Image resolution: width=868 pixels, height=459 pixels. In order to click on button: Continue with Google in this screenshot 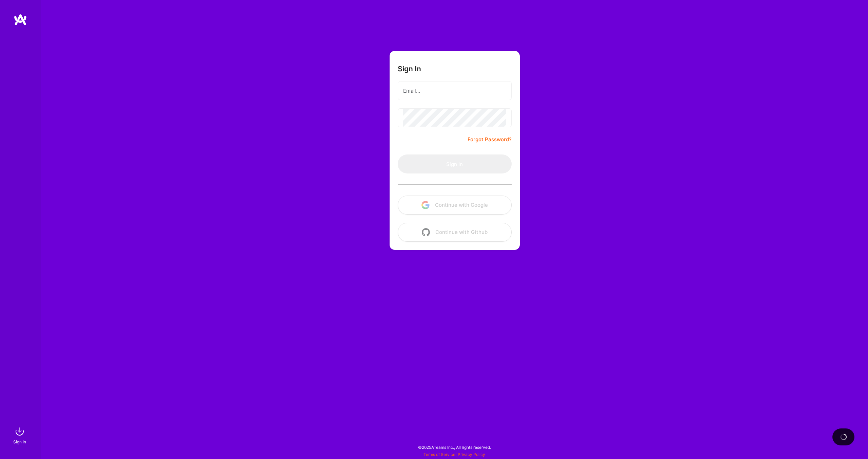, I will do `click(454, 205)`.